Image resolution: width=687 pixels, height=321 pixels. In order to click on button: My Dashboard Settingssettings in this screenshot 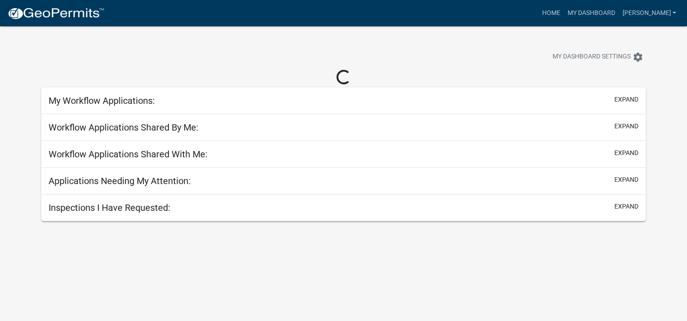, I will do `click(598, 57)`.